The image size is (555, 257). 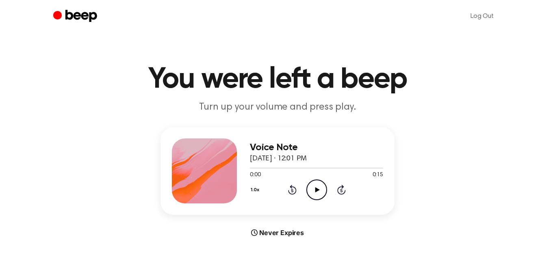 What do you see at coordinates (378, 175) in the screenshot?
I see `span: 0:15` at bounding box center [378, 175].